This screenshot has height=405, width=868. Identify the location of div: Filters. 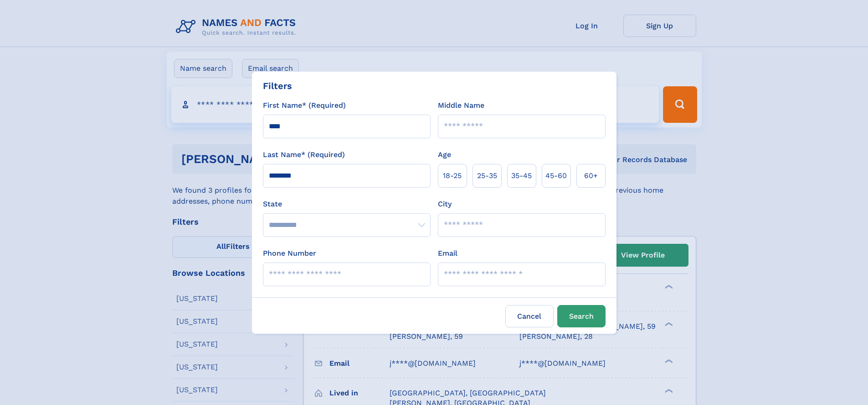
(278, 86).